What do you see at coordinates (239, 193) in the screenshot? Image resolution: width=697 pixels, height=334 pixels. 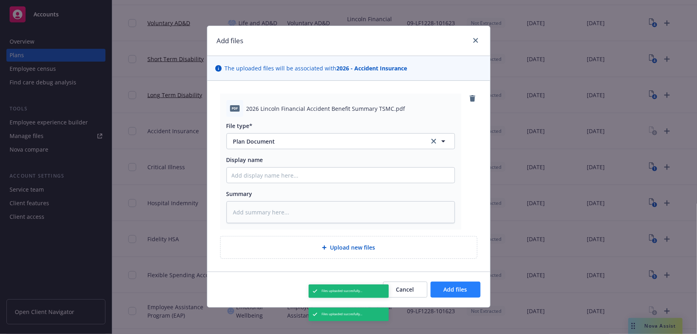 I see `span: Summary` at bounding box center [239, 193].